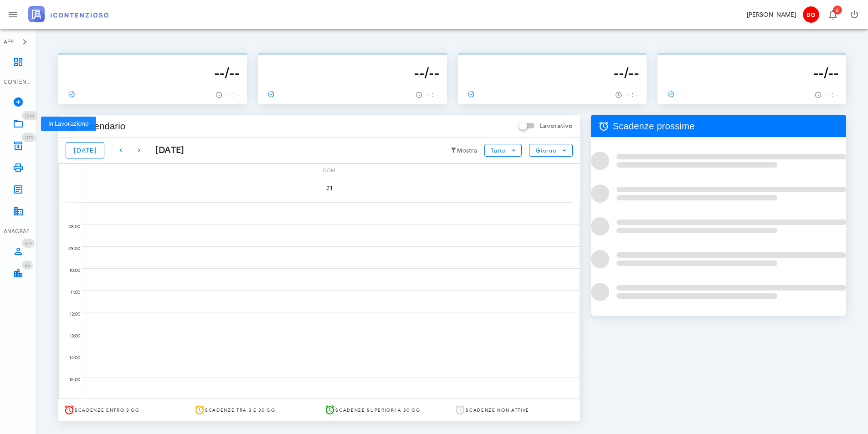 This screenshot has height=434, width=868. What do you see at coordinates (546, 150) in the screenshot?
I see `span: Giorno` at bounding box center [546, 150].